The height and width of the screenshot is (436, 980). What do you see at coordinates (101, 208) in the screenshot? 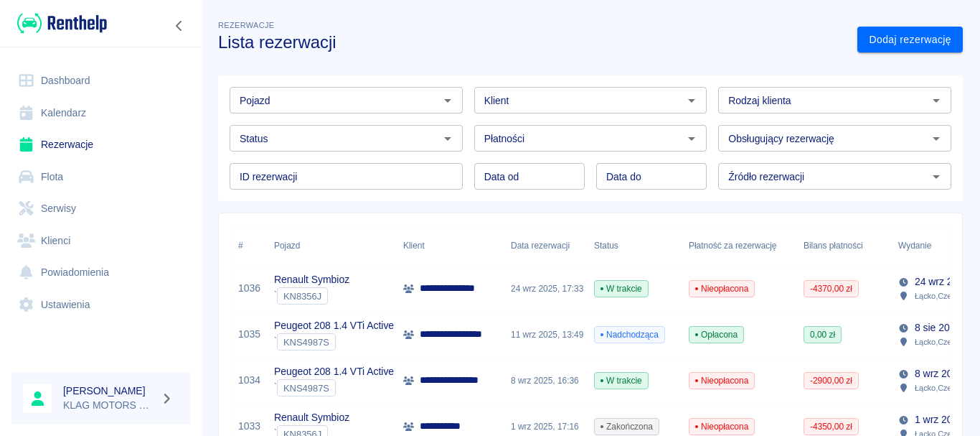
I see `a: Serwisy` at bounding box center [101, 208].